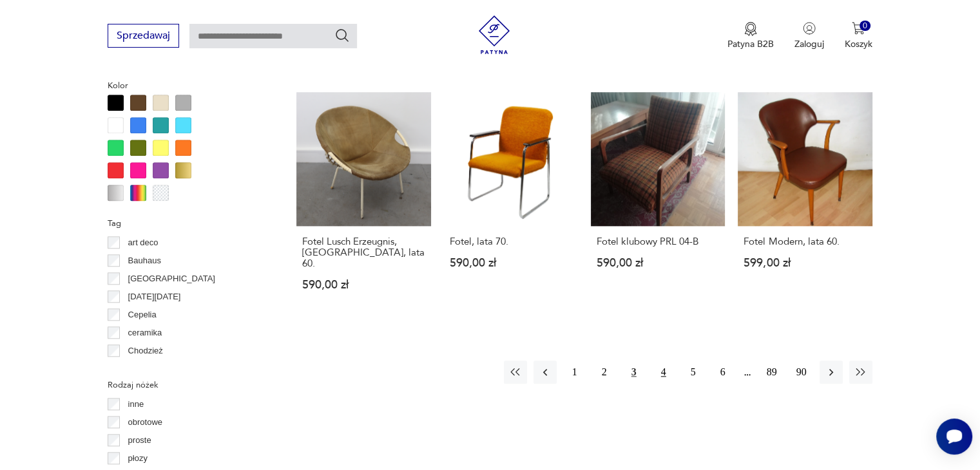 This screenshot has width=980, height=470. Describe the element at coordinates (751, 36) in the screenshot. I see `button: Patyna B2B` at that location.